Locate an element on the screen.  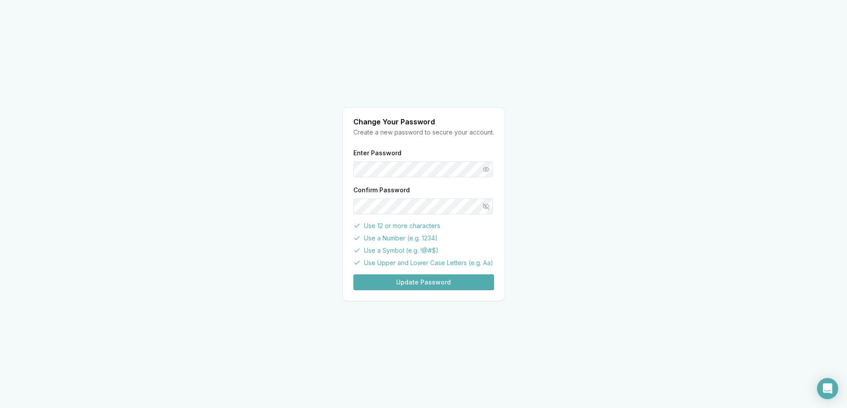
button: Show password is located at coordinates (486, 169).